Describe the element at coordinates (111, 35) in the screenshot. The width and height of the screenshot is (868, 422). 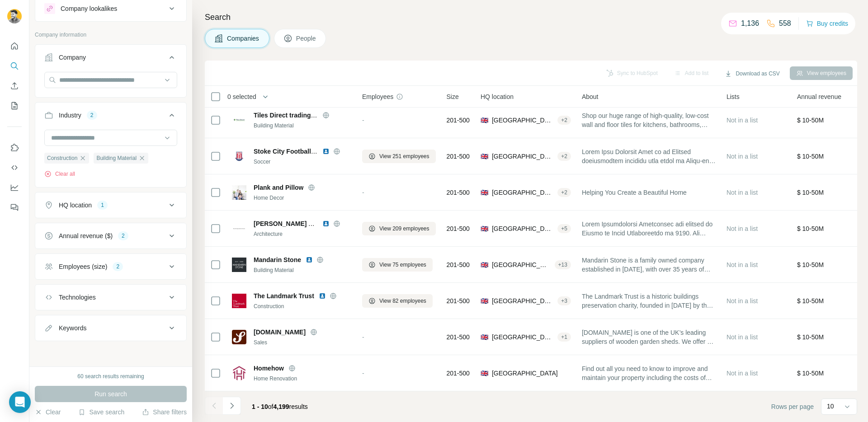
I see `p: Company information` at that location.